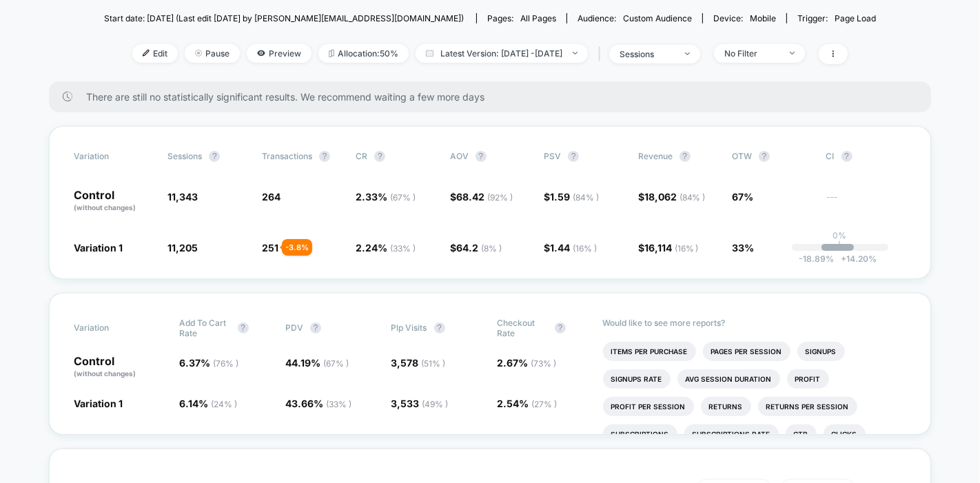 The image size is (980, 483). What do you see at coordinates (182, 247) in the screenshot?
I see `span: 11,205` at bounding box center [182, 247].